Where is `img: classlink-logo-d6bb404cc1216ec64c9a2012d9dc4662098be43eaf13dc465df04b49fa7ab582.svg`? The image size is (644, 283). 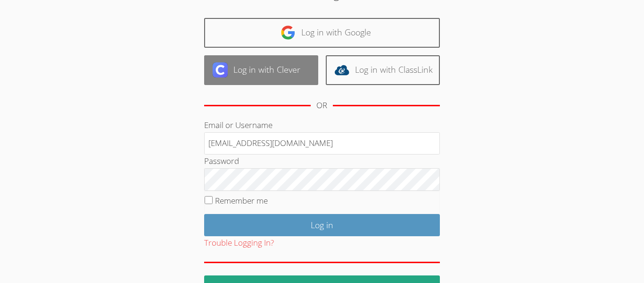
img: classlink-logo-d6bb404cc1216ec64c9a2012d9dc4662098be43eaf13dc465df04b49fa7ab582.svg is located at coordinates (342, 70).